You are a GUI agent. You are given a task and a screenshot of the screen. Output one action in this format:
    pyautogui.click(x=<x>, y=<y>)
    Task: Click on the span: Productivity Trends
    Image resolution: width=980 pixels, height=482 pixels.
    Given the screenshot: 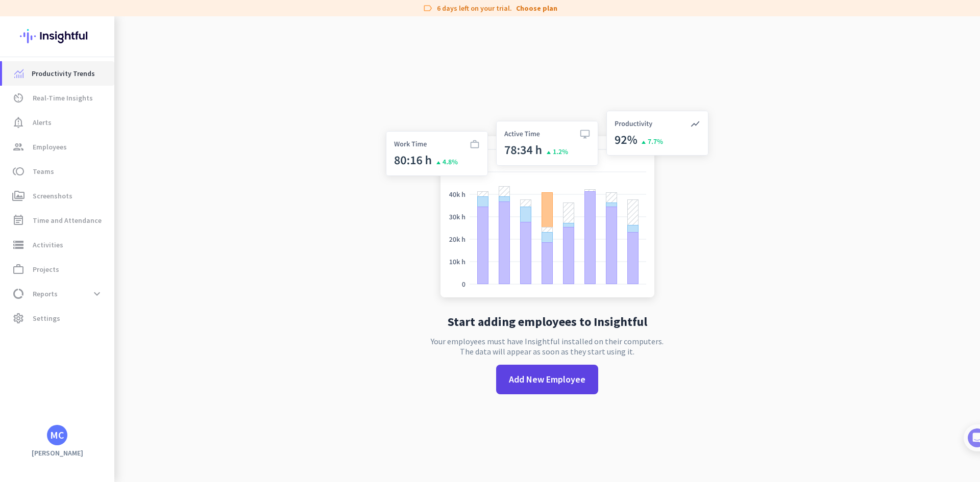 What is the action you would take?
    pyautogui.click(x=63, y=73)
    